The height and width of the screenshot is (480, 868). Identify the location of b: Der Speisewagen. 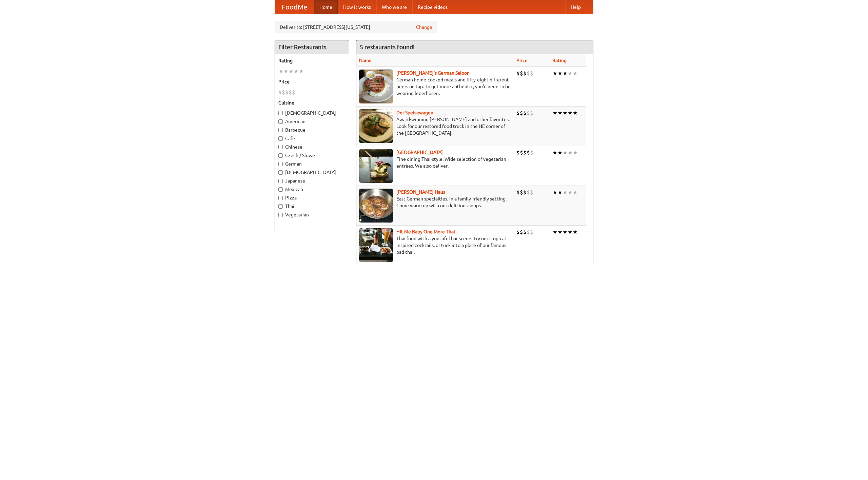
(415, 113).